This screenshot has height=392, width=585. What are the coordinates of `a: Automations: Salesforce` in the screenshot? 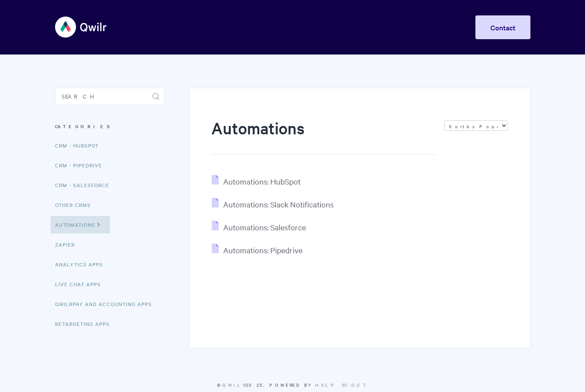 It's located at (259, 227).